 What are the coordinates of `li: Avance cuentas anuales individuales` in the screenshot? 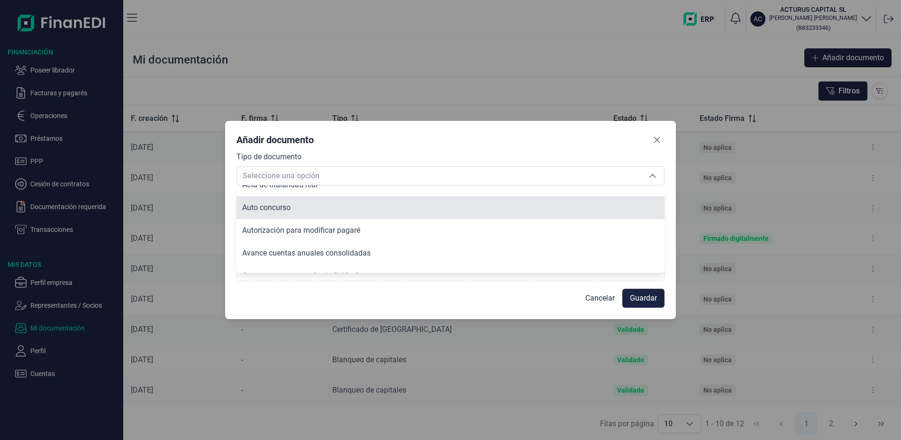 It's located at (450, 276).